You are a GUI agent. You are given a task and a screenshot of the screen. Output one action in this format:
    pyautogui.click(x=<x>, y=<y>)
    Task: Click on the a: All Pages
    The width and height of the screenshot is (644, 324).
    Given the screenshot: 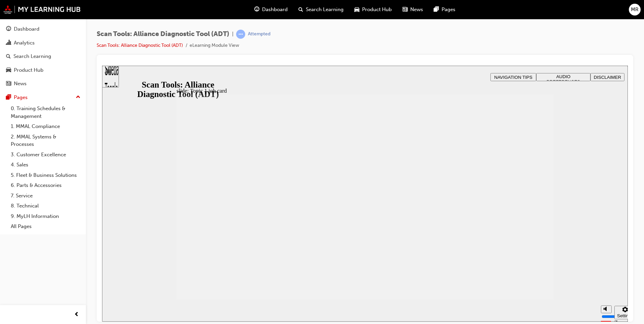 What is the action you would take?
    pyautogui.click(x=45, y=226)
    